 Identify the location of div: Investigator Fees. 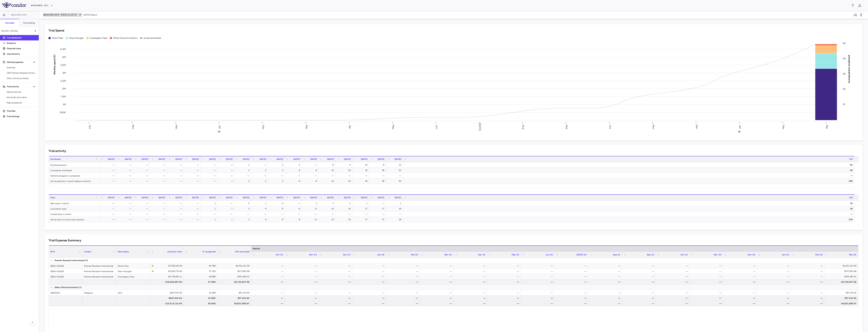
(133, 277).